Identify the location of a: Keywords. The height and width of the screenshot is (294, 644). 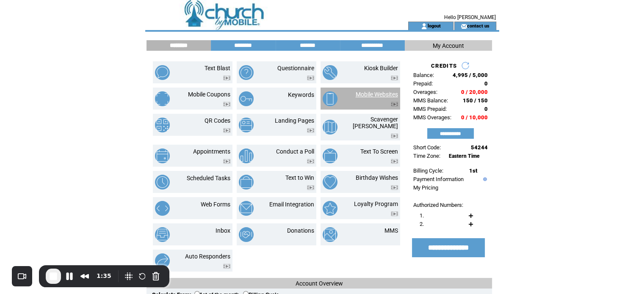
(301, 95).